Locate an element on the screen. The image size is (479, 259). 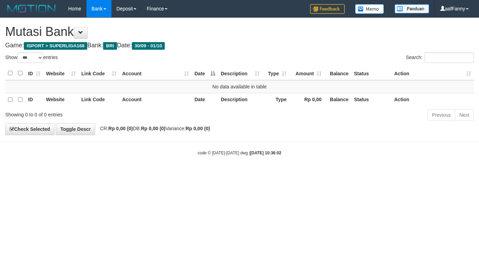
th: Description: activate to sort column ascending is located at coordinates (240, 73).